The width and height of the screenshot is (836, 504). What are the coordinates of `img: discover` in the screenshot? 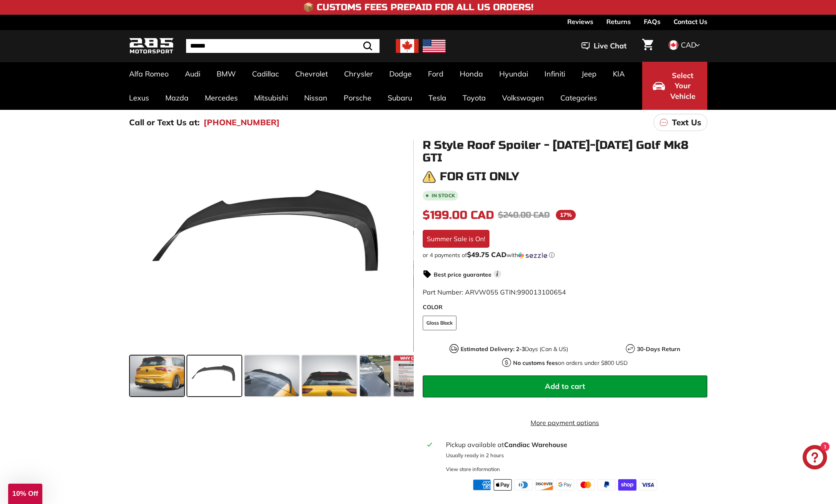 It's located at (545, 485).